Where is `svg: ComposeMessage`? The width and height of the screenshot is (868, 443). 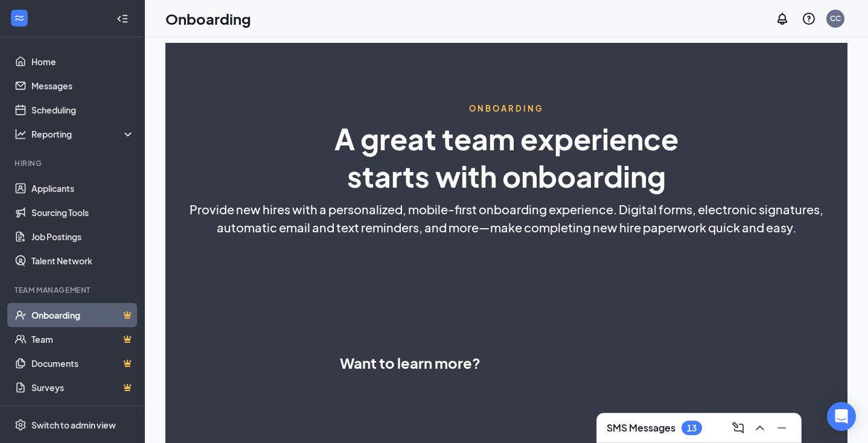 svg: ComposeMessage is located at coordinates (738, 428).